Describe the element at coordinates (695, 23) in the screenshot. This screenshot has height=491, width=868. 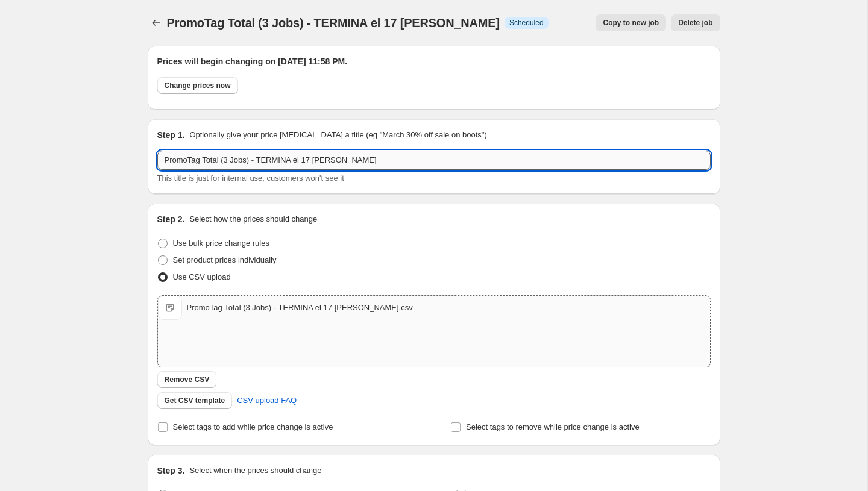
I see `button: Delete job` at that location.